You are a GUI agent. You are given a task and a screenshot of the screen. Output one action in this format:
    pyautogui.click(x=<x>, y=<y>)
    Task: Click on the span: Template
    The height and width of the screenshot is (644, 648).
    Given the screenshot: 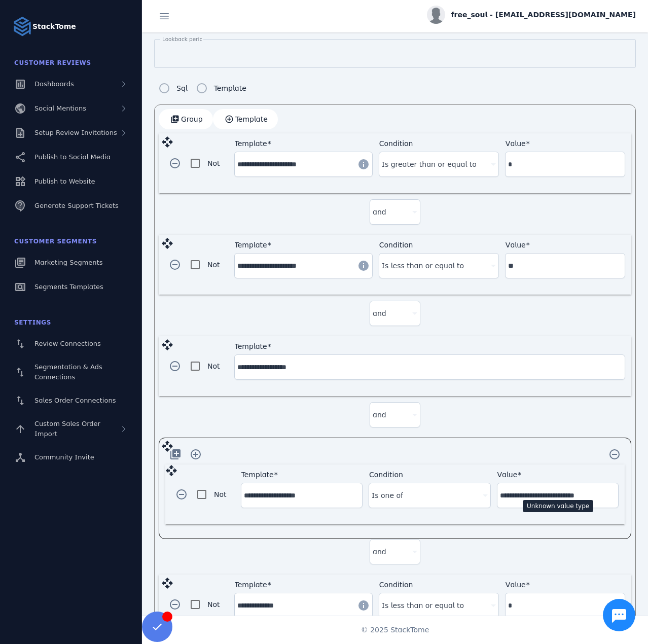 What is the action you would take?
    pyautogui.click(x=252, y=119)
    